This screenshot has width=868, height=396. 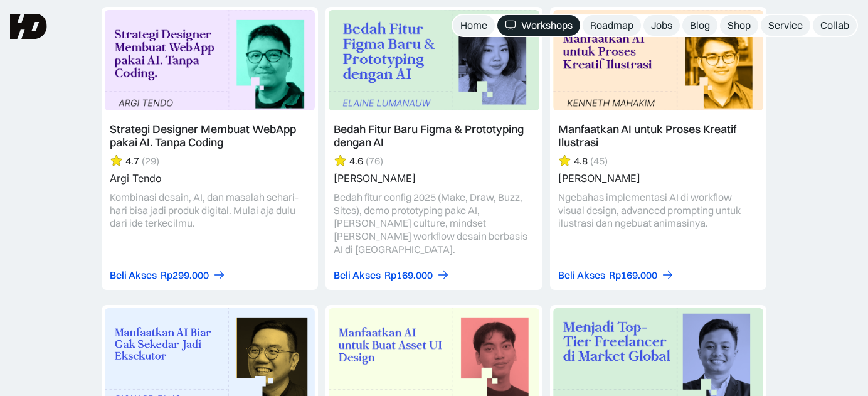 I want to click on div: Home, so click(x=473, y=25).